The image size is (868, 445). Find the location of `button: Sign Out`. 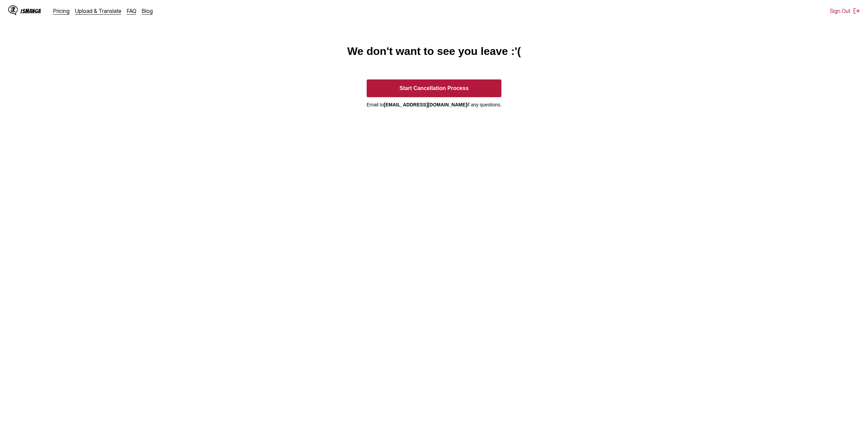

button: Sign Out is located at coordinates (845, 11).